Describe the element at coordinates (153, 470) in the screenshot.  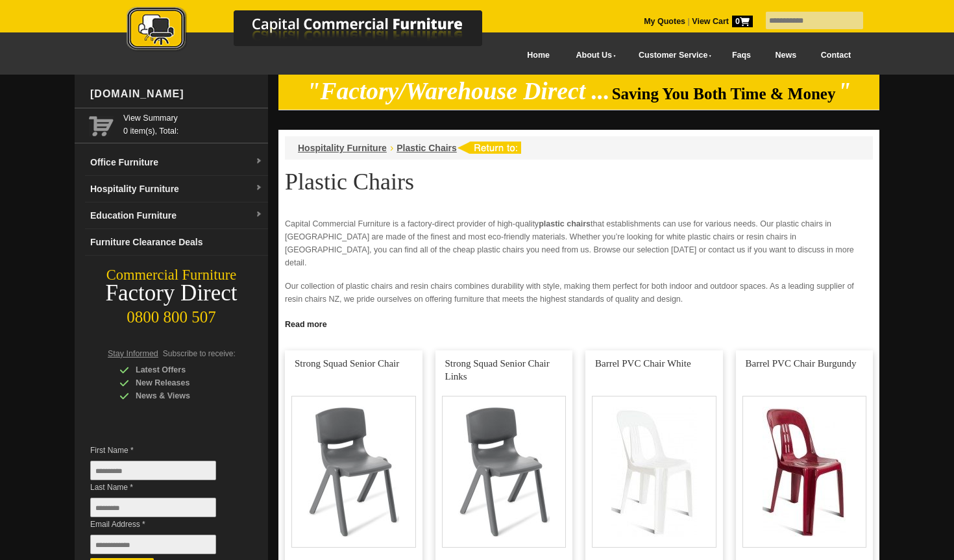
I see `input: First Name *` at that location.